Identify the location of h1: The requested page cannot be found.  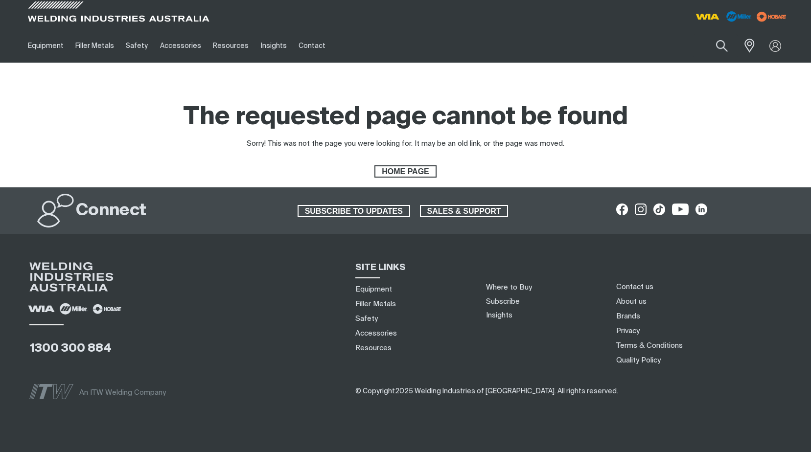
(405, 117).